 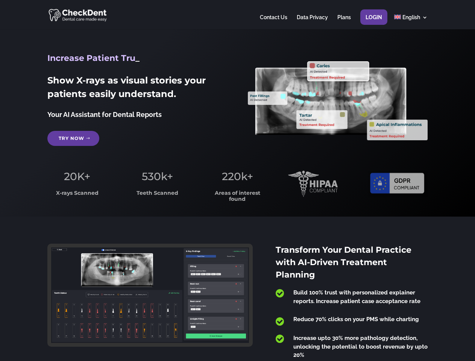 What do you see at coordinates (137, 89) in the screenshot?
I see `h2: Show X-rays as visual stories your patients easily understand.` at bounding box center [137, 89].